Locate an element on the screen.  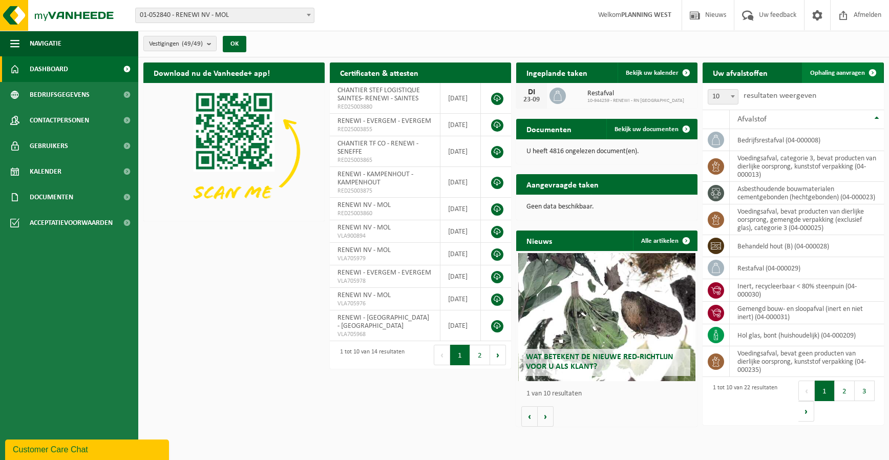
span: RED25003880 is located at coordinates (384, 107).